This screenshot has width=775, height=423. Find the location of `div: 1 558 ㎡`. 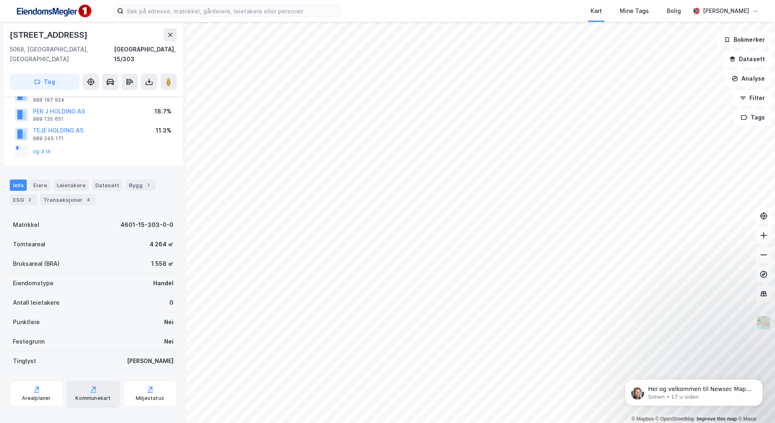

div: 1 558 ㎡ is located at coordinates (162, 264).